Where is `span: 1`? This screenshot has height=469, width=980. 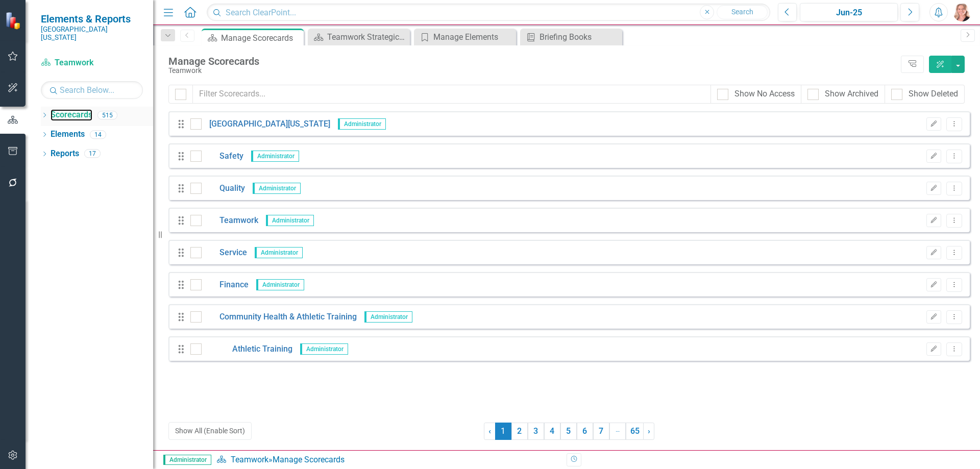 span: 1 is located at coordinates (503, 432).